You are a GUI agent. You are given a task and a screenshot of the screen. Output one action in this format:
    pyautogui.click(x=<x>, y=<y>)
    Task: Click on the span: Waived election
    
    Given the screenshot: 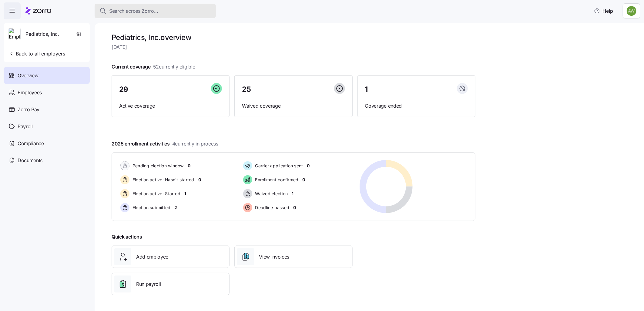 What is the action you would take?
    pyautogui.click(x=271, y=194)
    